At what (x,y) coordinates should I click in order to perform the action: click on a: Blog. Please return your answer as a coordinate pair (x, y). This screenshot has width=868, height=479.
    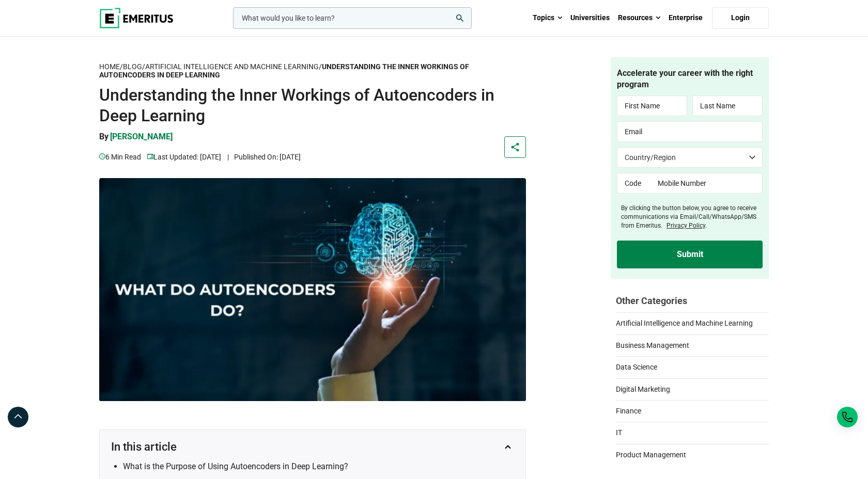
    Looking at the image, I should click on (132, 67).